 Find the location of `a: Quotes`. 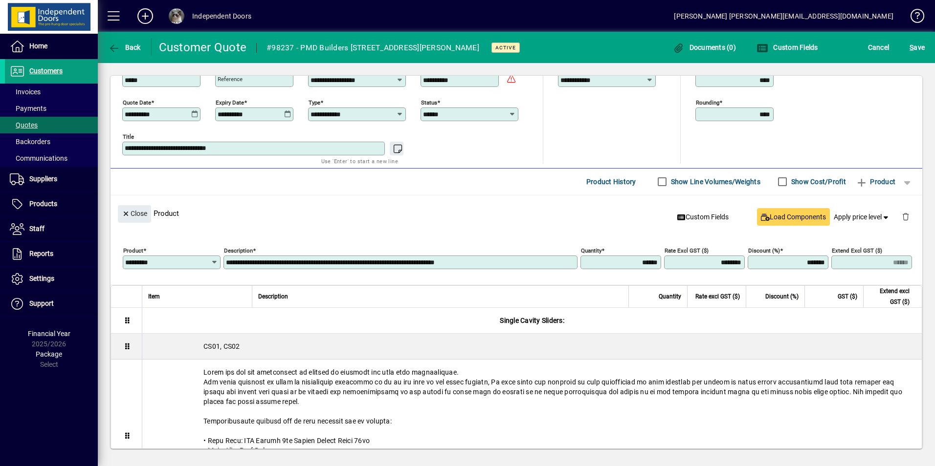

a: Quotes is located at coordinates (51, 125).